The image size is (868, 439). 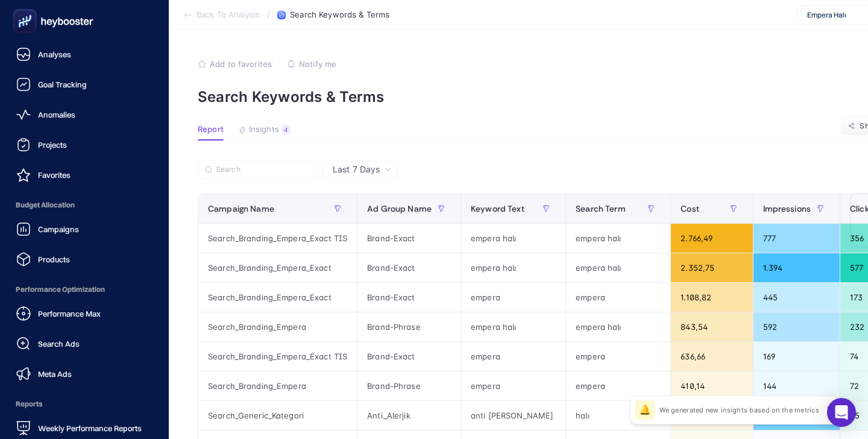 What do you see at coordinates (711, 238) in the screenshot?
I see `div: 2.766,49` at bounding box center [711, 238].